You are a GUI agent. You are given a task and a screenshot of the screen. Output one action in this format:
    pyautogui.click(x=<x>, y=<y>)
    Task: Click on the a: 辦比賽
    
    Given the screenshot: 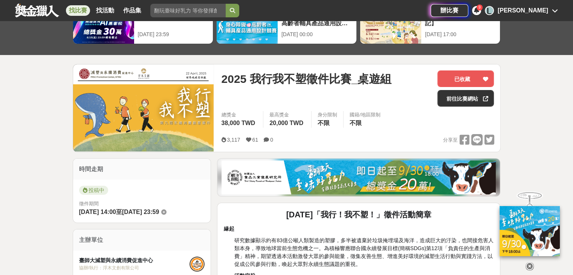 What is the action you would take?
    pyautogui.click(x=449, y=11)
    